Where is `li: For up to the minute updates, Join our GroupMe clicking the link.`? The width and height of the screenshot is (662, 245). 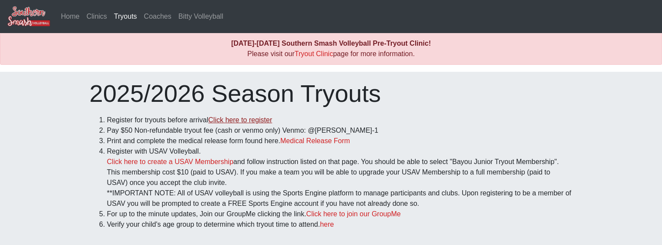
li: For up to the minute updates, Join our GroupMe clicking the link. is located at coordinates (340, 214).